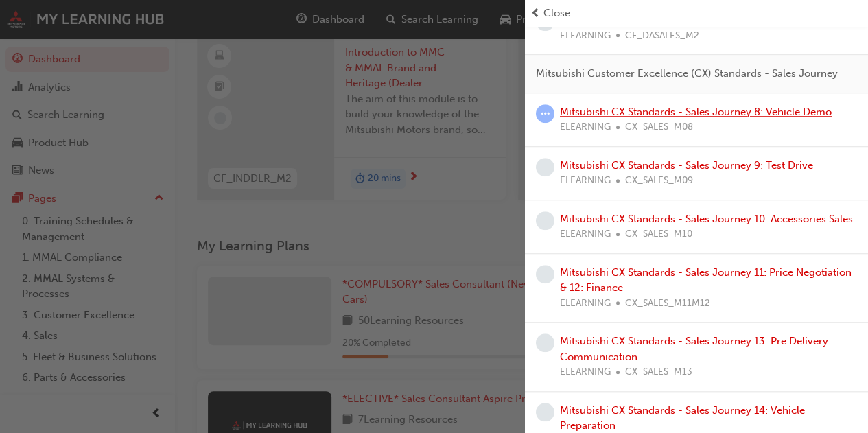  Describe the element at coordinates (682, 418) in the screenshot. I see `a: Mitsubishi CX Standards - Sales Journey 14: Vehicle Preparation` at that location.